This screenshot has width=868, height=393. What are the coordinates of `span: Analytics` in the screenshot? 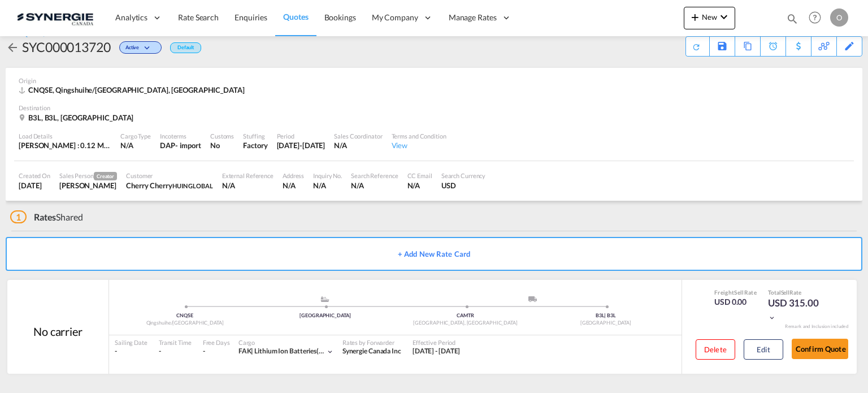 It's located at (131, 18).